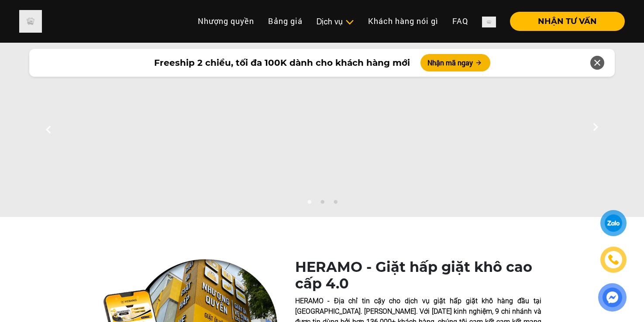  What do you see at coordinates (564, 22) in the screenshot?
I see `a: NHẬN TƯ VẤN` at bounding box center [564, 22].